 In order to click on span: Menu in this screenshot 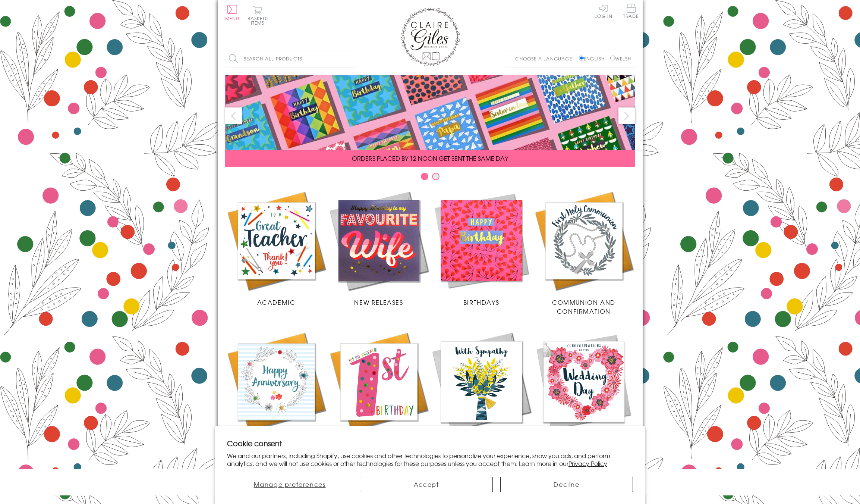, I will do `click(232, 18)`.